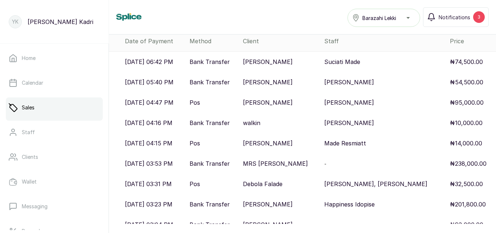  I want to click on span: Barazahi Lekki, so click(379, 18).